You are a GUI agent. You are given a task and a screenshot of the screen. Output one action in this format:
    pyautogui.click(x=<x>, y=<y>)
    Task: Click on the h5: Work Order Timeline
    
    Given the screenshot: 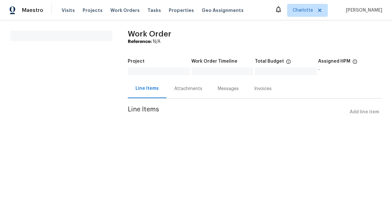 What is the action you would take?
    pyautogui.click(x=214, y=61)
    